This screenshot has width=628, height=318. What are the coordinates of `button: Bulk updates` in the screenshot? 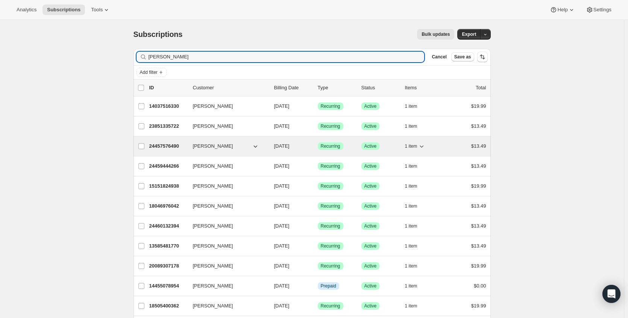 It's located at (436, 34).